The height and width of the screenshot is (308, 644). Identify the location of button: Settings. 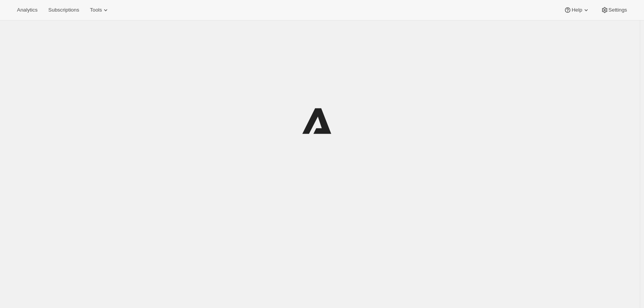
(614, 10).